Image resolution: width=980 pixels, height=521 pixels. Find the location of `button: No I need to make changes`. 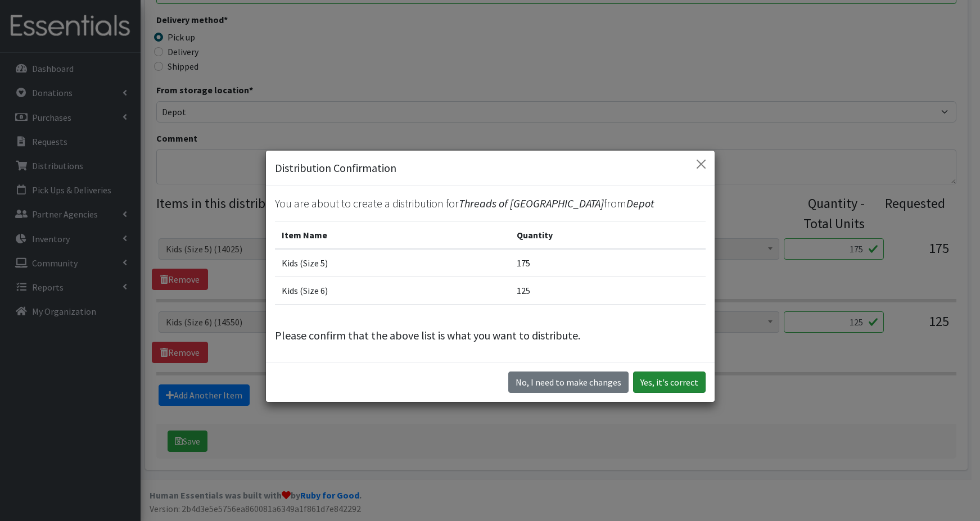

button: No I need to make changes is located at coordinates (569, 382).